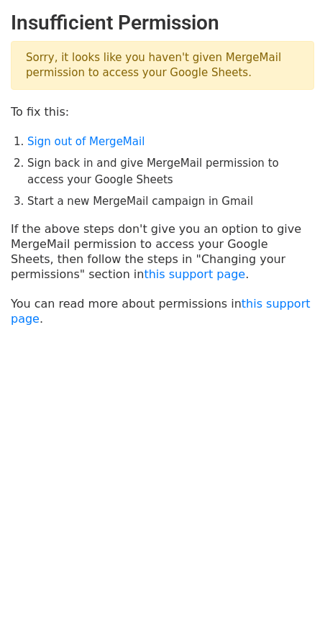  Describe the element at coordinates (85, 142) in the screenshot. I see `a: Sign out of MergeMail` at that location.